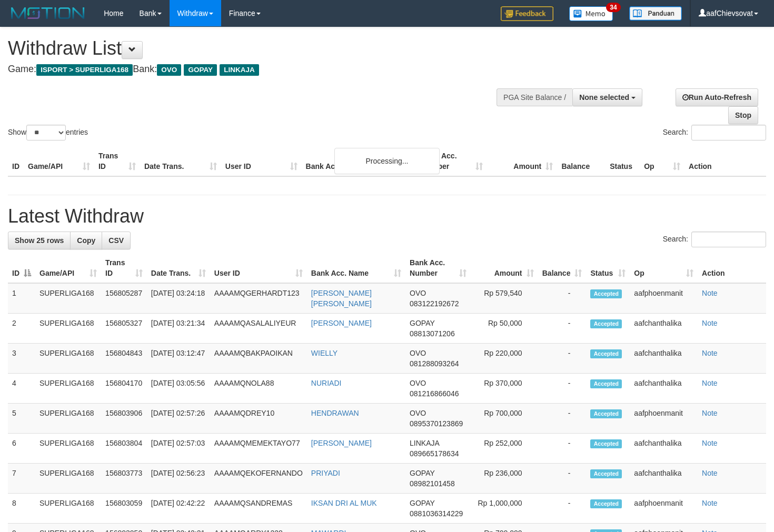 The width and height of the screenshot is (774, 532). What do you see at coordinates (324, 353) in the screenshot?
I see `a: WIELLY` at bounding box center [324, 353].